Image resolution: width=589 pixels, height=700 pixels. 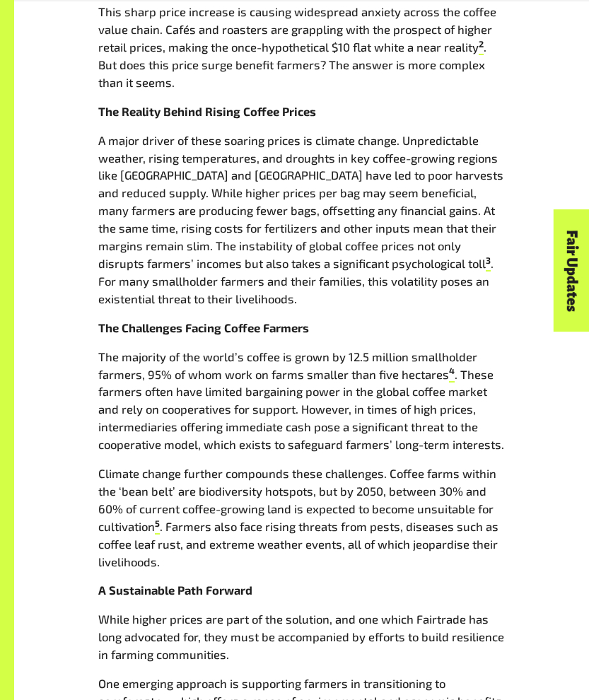 What do you see at coordinates (302, 400) in the screenshot?
I see `p: The majority of the world’s coffee is grown by 12.5 million smallholder farmers, 95% of whom work...` at bounding box center [302, 400].